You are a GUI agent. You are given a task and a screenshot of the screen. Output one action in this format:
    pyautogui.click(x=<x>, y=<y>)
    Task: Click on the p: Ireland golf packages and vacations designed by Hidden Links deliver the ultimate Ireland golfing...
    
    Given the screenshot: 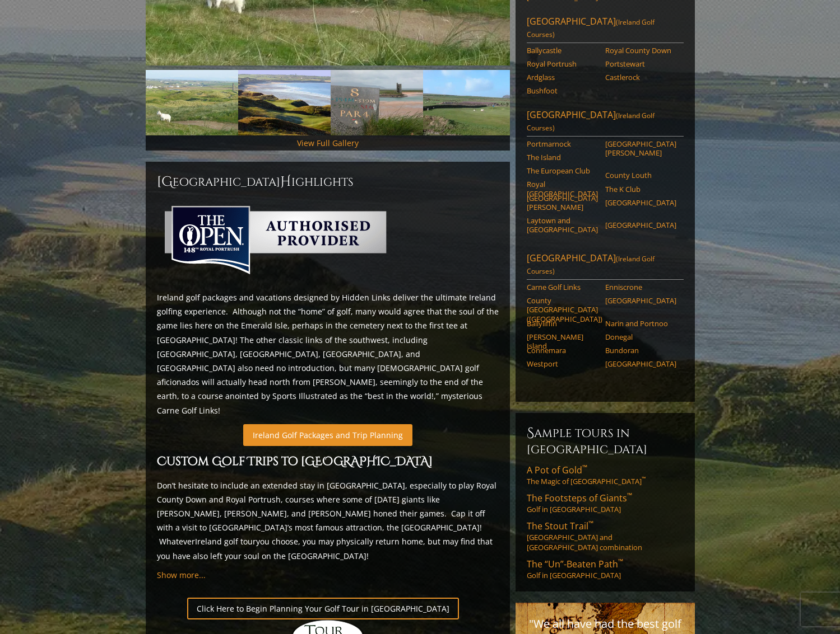 What is the action you would take?
    pyautogui.click(x=327, y=354)
    